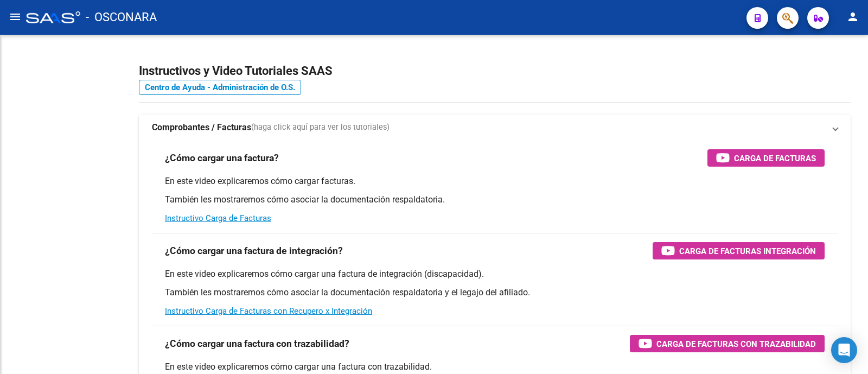  I want to click on h3: ¿Cómo cargar una factura?, so click(222, 158).